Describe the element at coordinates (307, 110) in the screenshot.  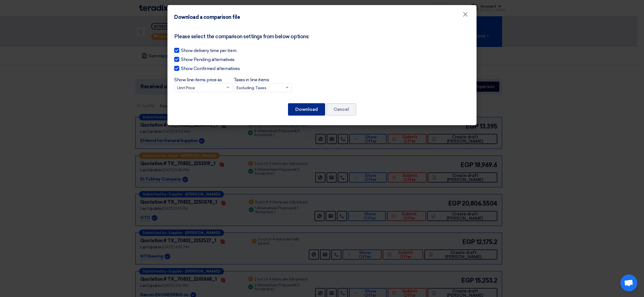
I see `button: Download` at that location.